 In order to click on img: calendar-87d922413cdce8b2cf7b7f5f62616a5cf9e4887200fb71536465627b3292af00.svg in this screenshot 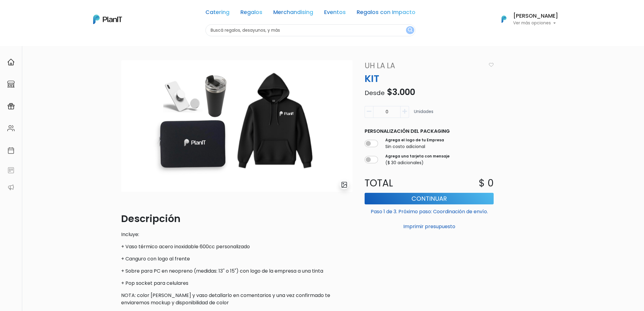, I will do `click(11, 151)`.